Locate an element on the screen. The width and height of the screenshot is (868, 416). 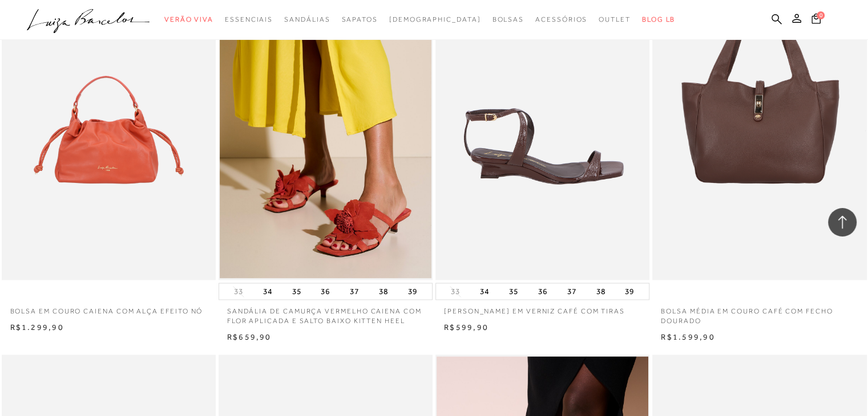
span: Essenciais is located at coordinates (249, 19).